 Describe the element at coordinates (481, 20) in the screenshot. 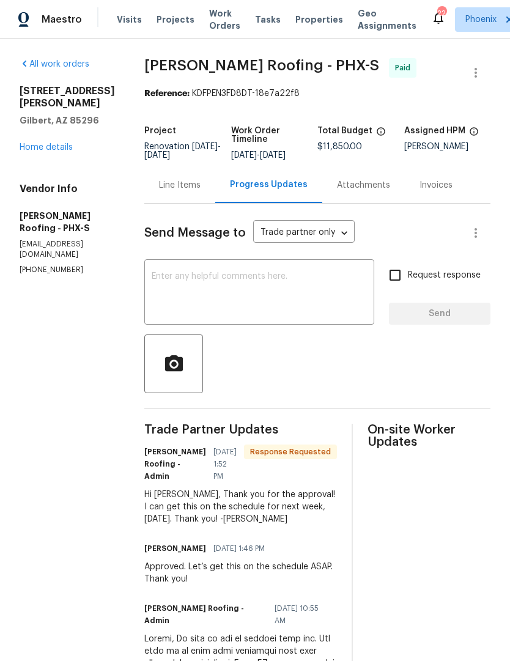

I see `span: Phoenix` at that location.